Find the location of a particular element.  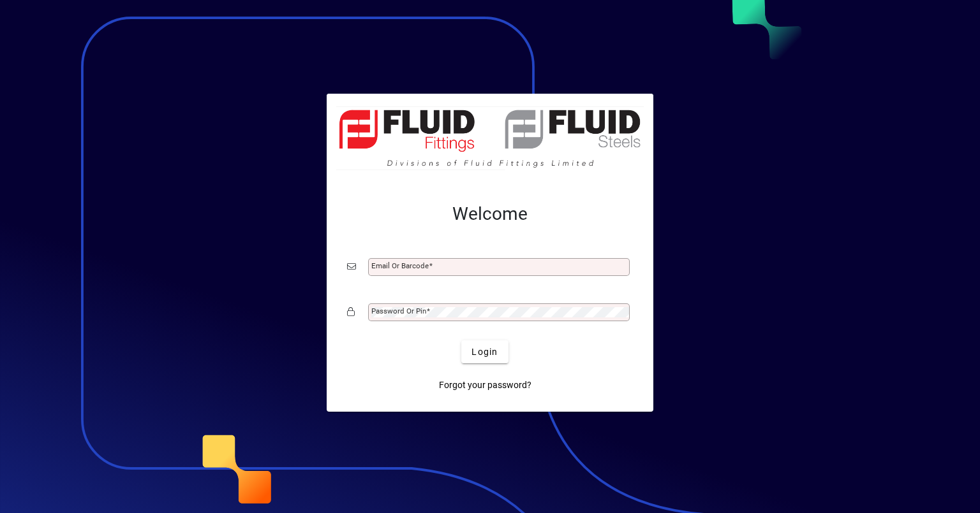

span: Login is located at coordinates (484, 352).